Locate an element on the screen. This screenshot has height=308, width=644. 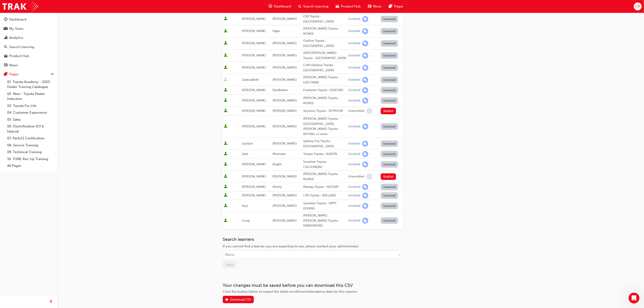
span: Knight is located at coordinates (277, 164).